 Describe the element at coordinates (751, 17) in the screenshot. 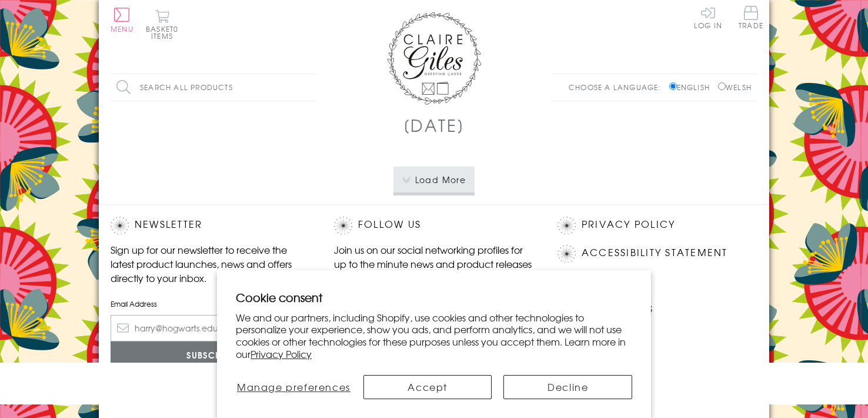

I see `span: Trade` at that location.